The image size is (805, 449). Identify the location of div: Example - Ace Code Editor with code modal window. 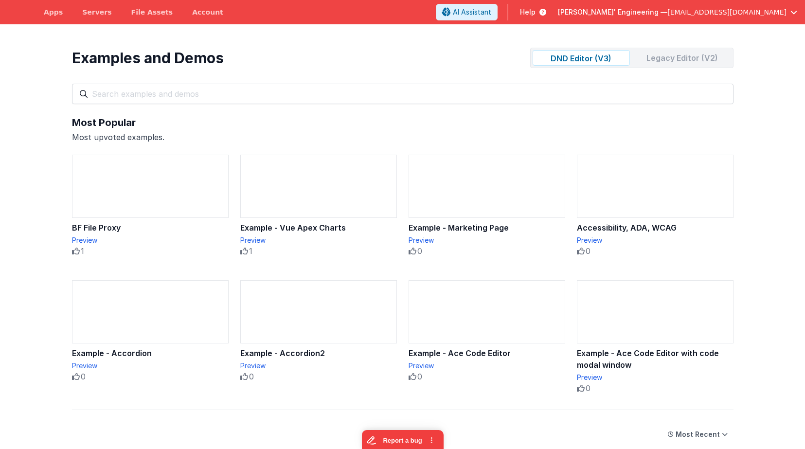
(655, 359).